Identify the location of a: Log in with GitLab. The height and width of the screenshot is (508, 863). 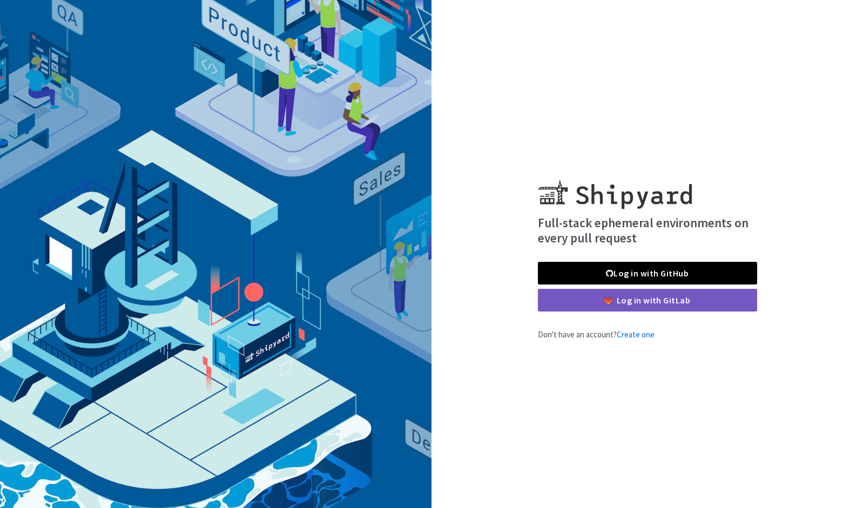
(647, 300).